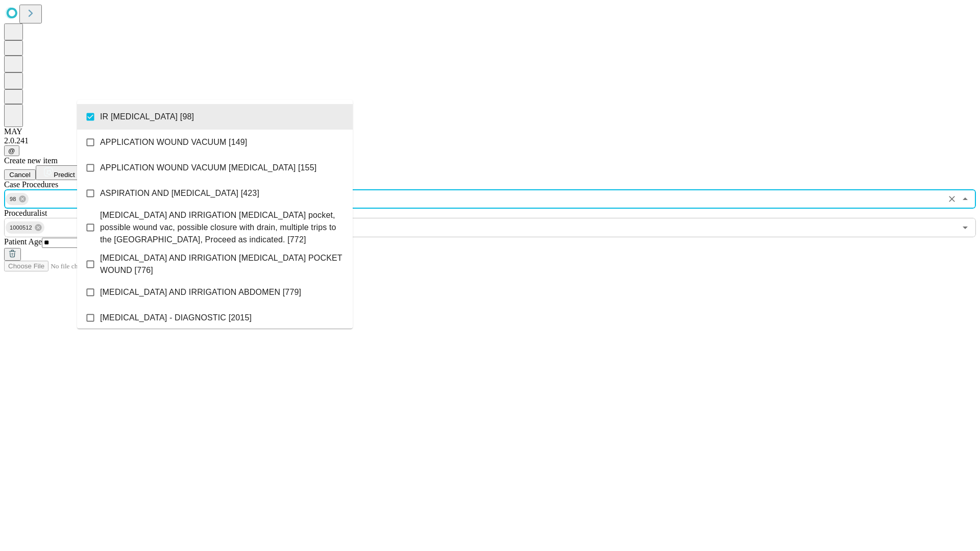 The image size is (980, 551). What do you see at coordinates (490, 131) in the screenshot?
I see `div: MAY` at bounding box center [490, 131].